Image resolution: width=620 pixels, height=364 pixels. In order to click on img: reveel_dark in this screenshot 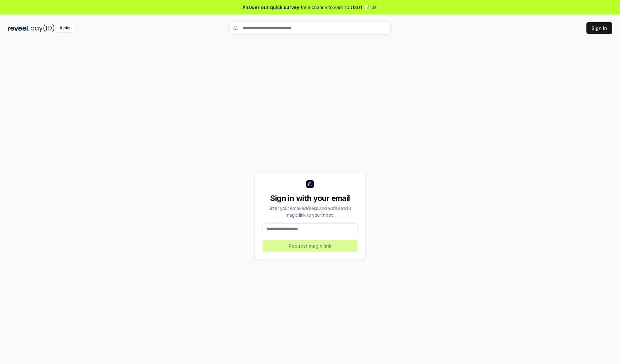, I will do `click(19, 28)`.